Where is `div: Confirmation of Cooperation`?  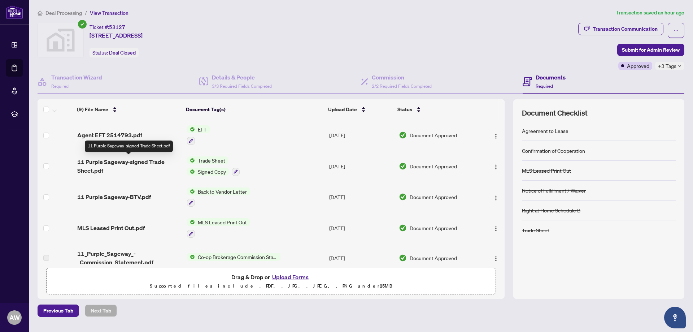 div: Confirmation of Cooperation is located at coordinates (554, 151).